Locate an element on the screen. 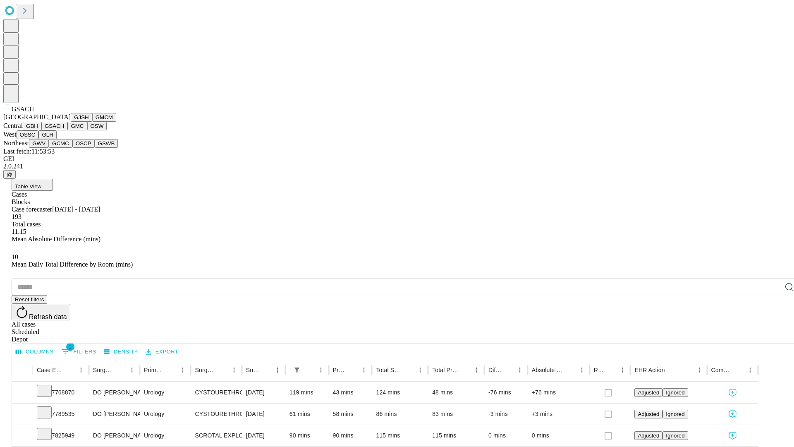 The image size is (794, 447). button: GCMC is located at coordinates (60, 143).